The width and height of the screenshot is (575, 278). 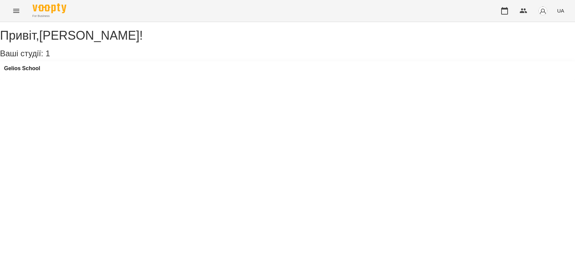 I want to click on span: UA, so click(x=560, y=10).